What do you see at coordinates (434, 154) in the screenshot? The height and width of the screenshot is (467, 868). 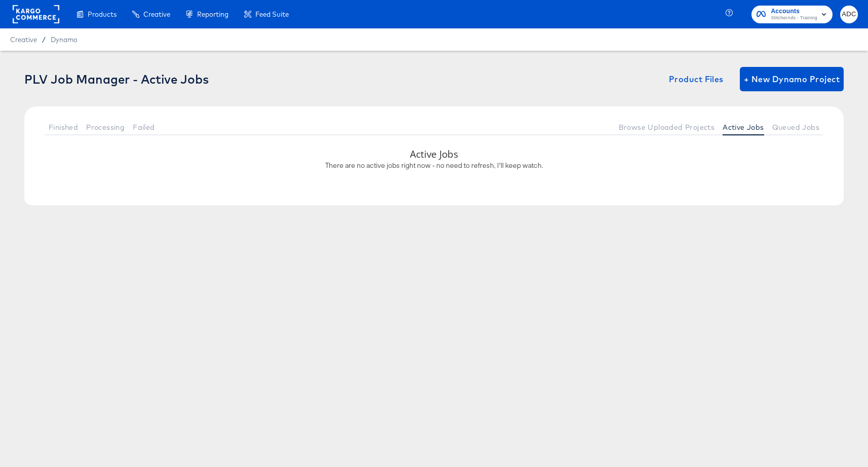 I see `h3: Active Jobs` at bounding box center [434, 154].